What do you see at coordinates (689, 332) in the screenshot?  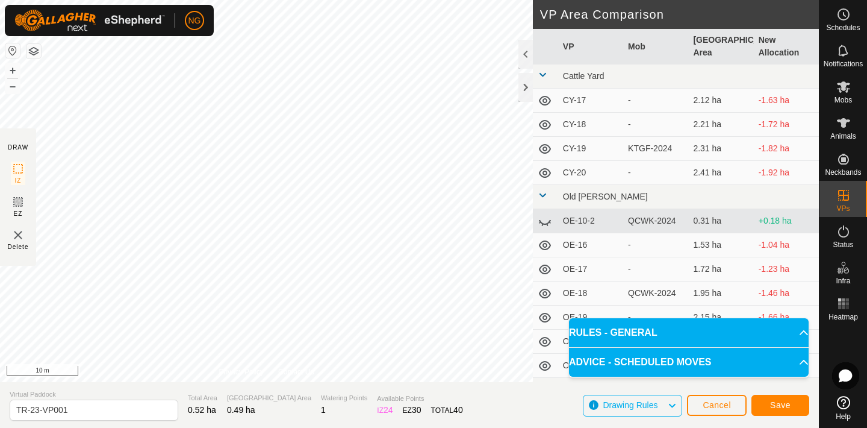 I see `p-accordion-header: RULES - GENERAL` at bounding box center [689, 332].